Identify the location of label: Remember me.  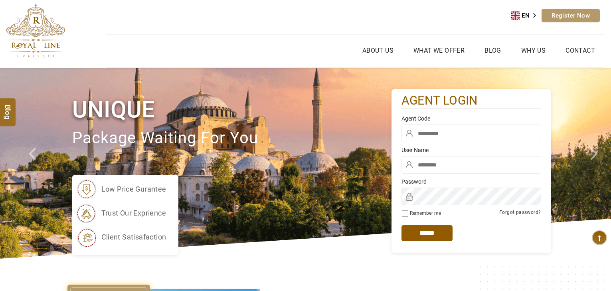
(426, 213).